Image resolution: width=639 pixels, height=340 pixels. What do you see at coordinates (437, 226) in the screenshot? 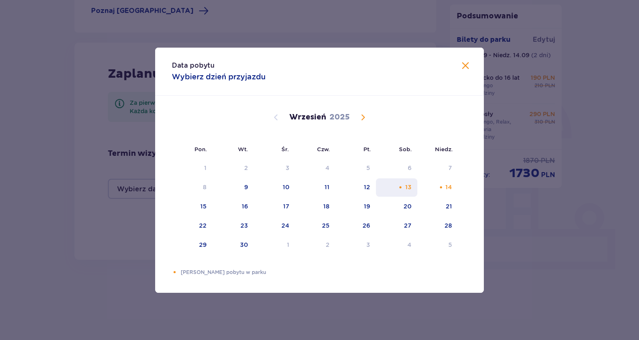
I see `td: Choose niedziela, 28 września 2025 as your check-in date. It’s available.` at bounding box center [437, 226].